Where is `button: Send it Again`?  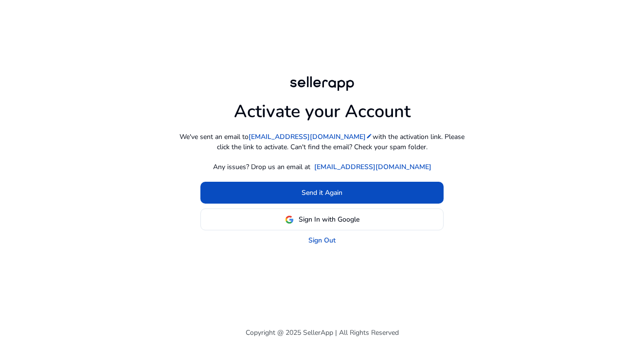
button: Send it Again is located at coordinates (322, 193).